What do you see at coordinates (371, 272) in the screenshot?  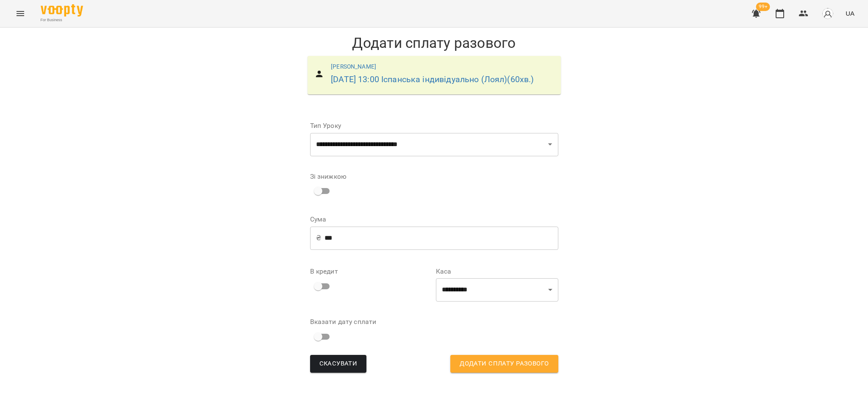 I see `label: В кредит` at bounding box center [371, 272].